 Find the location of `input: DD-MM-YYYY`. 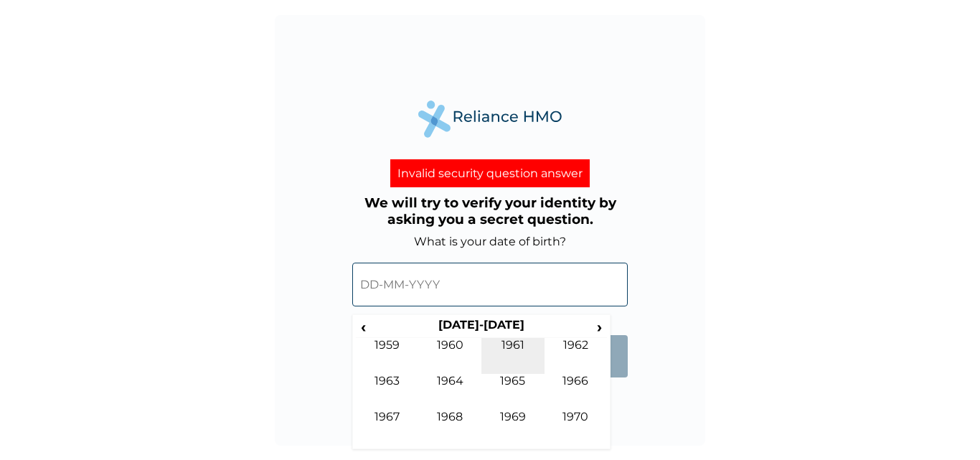

input: DD-MM-YYYY is located at coordinates (490, 284).